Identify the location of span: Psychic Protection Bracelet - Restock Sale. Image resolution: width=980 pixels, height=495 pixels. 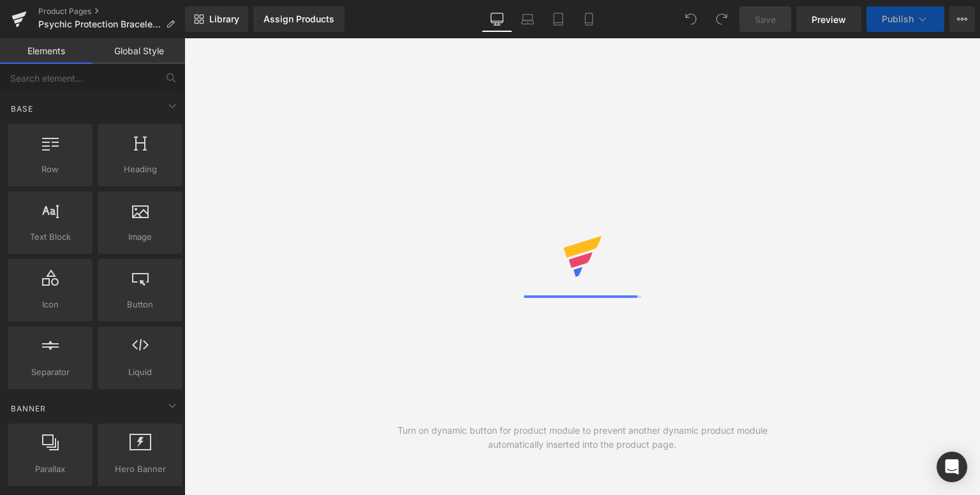
(100, 24).